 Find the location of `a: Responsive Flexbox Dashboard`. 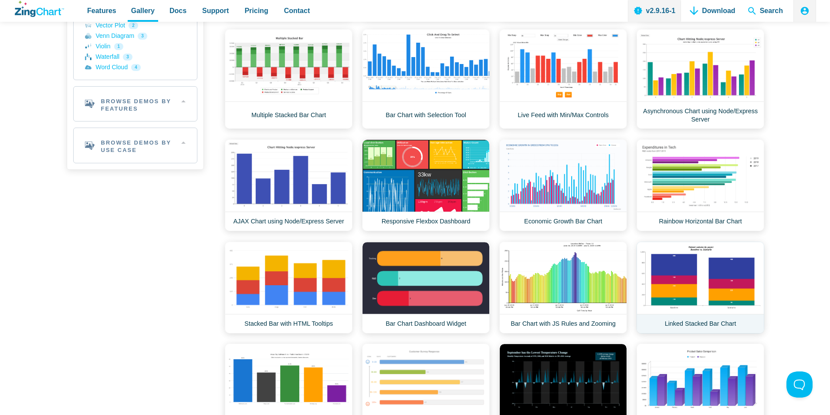

a: Responsive Flexbox Dashboard is located at coordinates (426, 185).